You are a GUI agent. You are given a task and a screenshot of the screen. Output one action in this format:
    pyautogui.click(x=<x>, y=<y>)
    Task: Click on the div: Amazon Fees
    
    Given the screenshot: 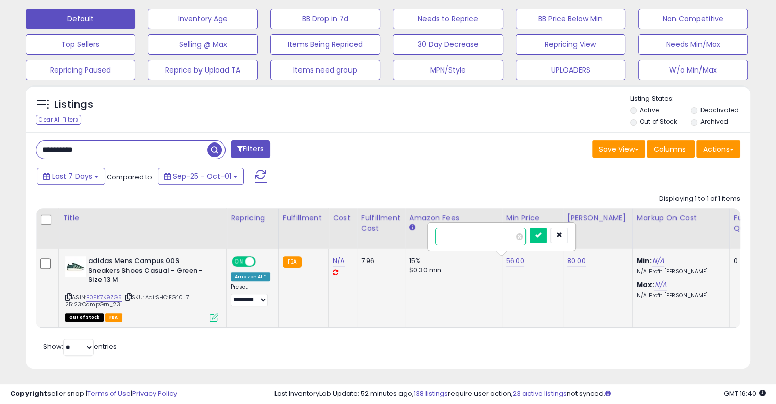 What is the action you would take?
    pyautogui.click(x=453, y=217)
    